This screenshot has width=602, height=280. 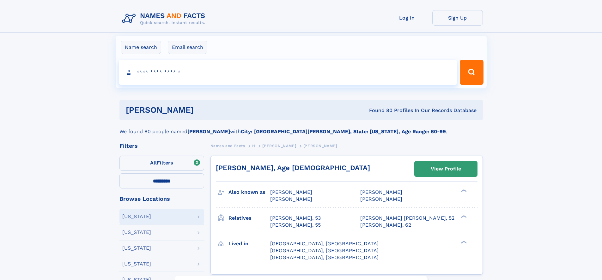 What do you see at coordinates (162, 199) in the screenshot?
I see `div: Browse Locations` at bounding box center [162, 199].